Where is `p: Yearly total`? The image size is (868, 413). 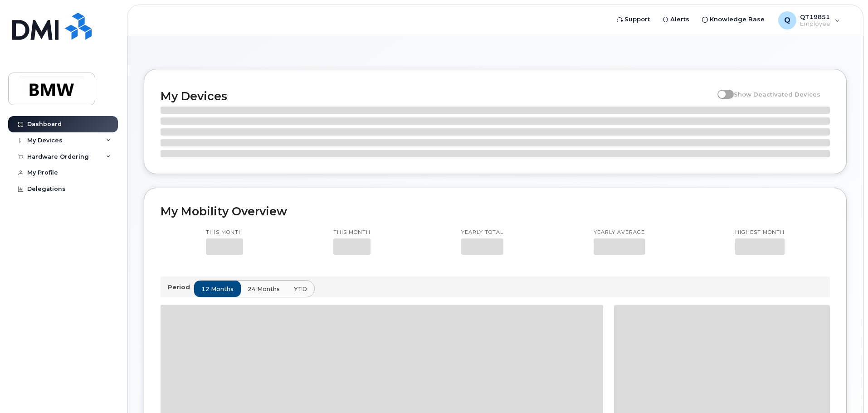 p: Yearly total is located at coordinates (482, 233).